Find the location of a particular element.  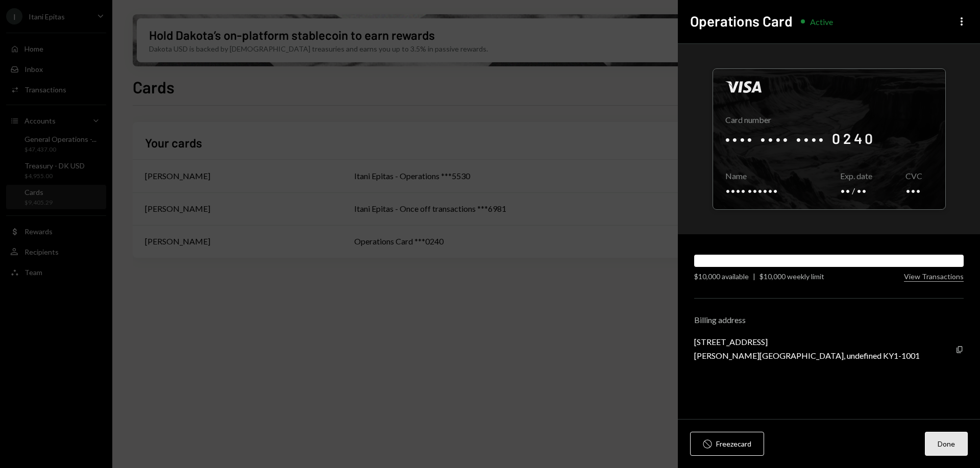

div: Active is located at coordinates (822, 22).